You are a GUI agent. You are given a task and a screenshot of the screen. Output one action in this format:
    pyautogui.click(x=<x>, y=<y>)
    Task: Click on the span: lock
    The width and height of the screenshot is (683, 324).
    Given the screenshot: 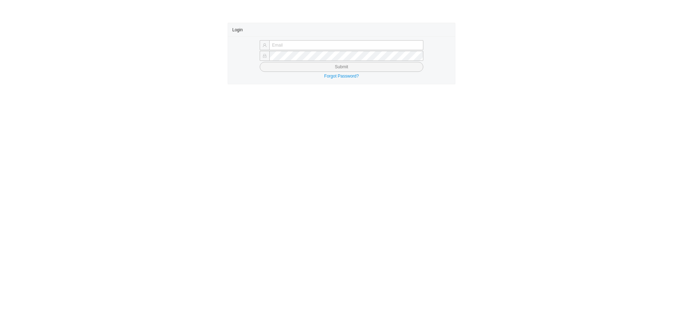 What is the action you would take?
    pyautogui.click(x=265, y=56)
    